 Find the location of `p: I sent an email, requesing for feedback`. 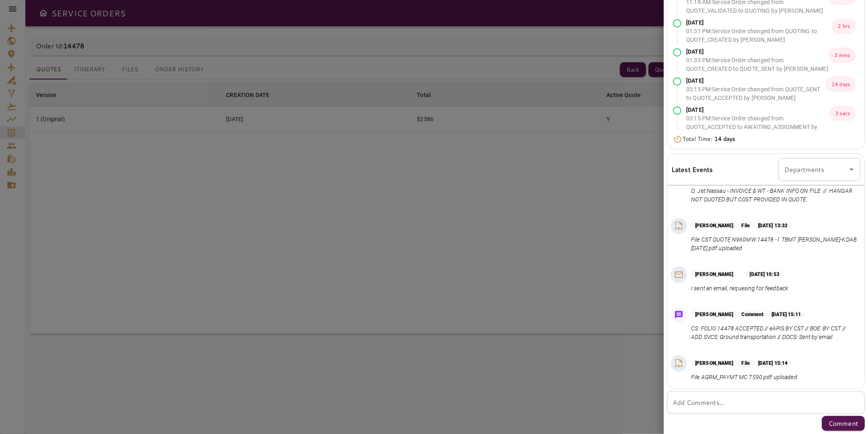

p: I sent an email, requesing for feedback is located at coordinates (740, 288).